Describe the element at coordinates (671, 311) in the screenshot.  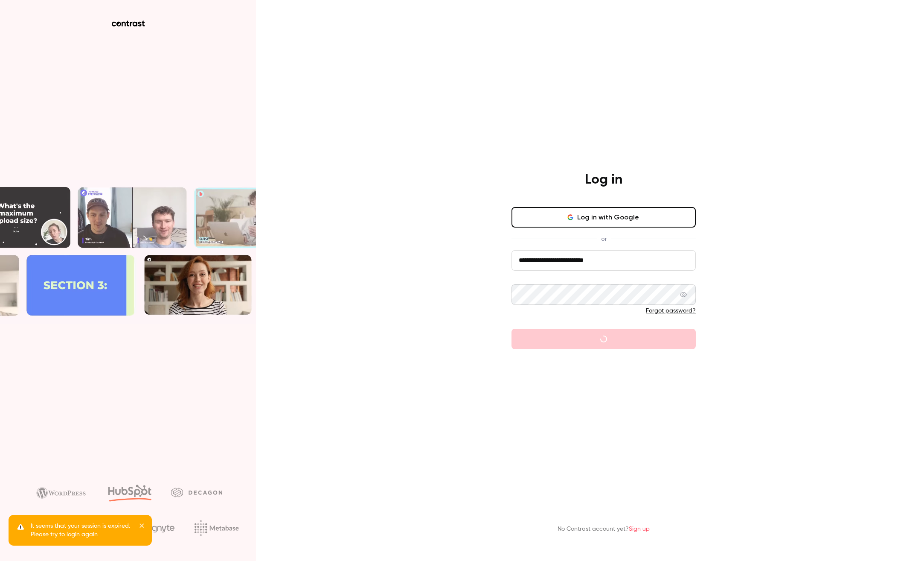
I see `a: Forgot password?` at that location.